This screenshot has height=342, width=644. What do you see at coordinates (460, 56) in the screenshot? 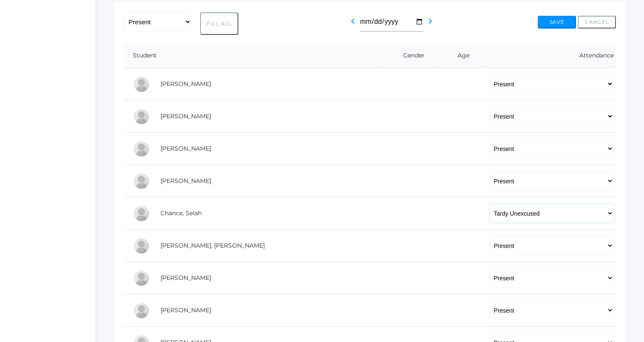
I see `th: Age` at bounding box center [460, 56].